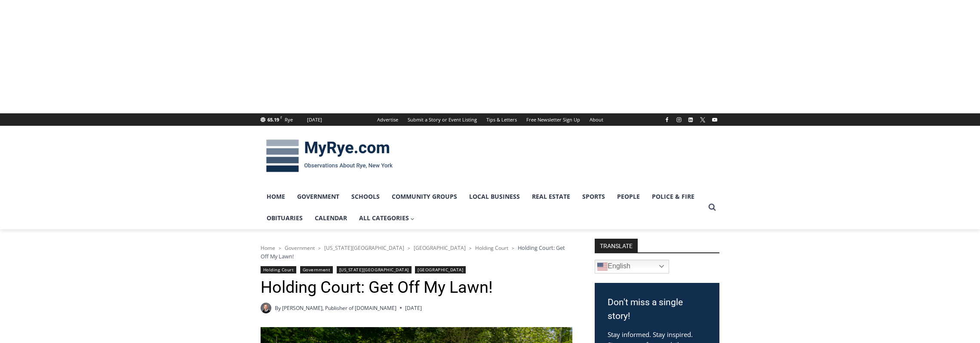 The width and height of the screenshot is (980, 343). Describe the element at coordinates (490, 120) in the screenshot. I see `nav: Secondary Navigation` at that location.